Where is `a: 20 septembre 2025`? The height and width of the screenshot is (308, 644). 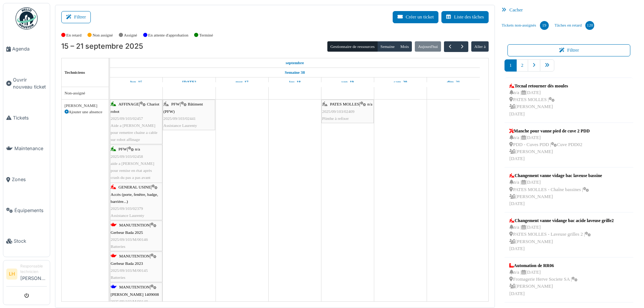
a: 20 septembre 2025 is located at coordinates (400, 82).